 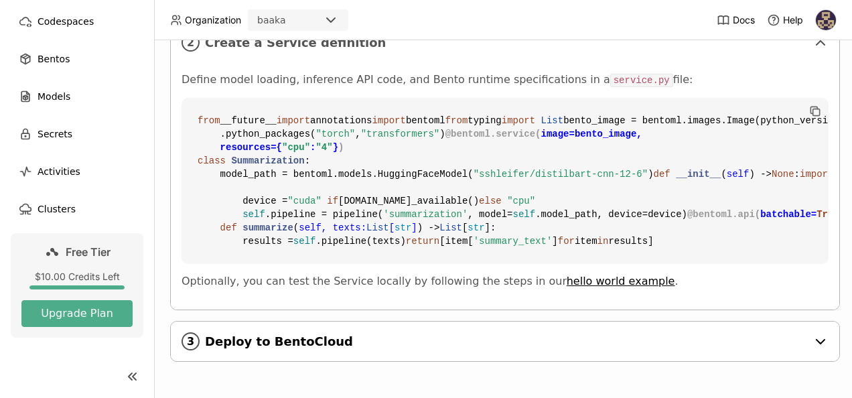 What do you see at coordinates (744, 20) in the screenshot?
I see `span: Docs` at bounding box center [744, 20].